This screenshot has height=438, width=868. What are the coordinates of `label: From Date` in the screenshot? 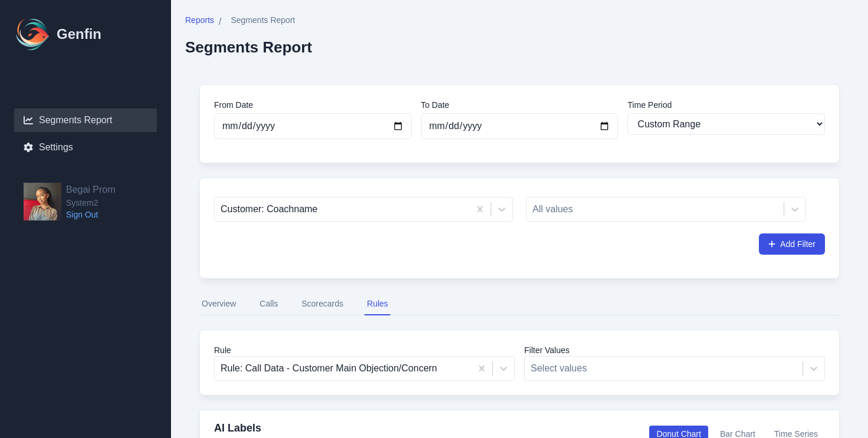 It's located at (312, 105).